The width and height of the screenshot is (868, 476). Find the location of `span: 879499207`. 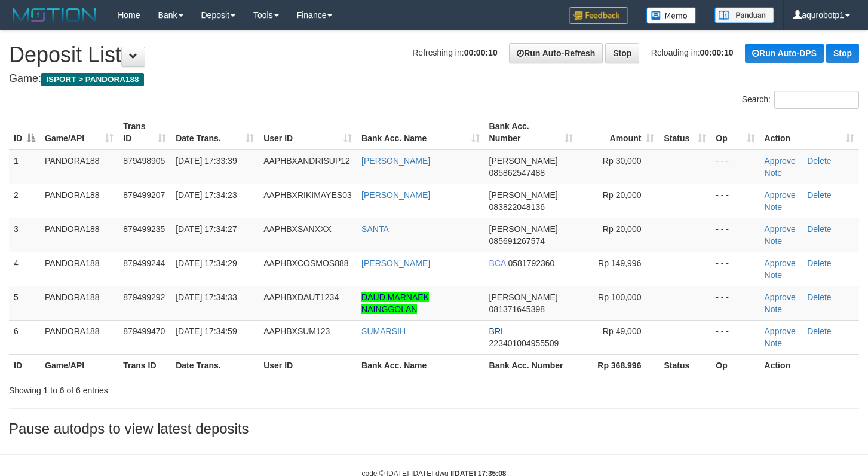

span: 879499207 is located at coordinates (144, 195).